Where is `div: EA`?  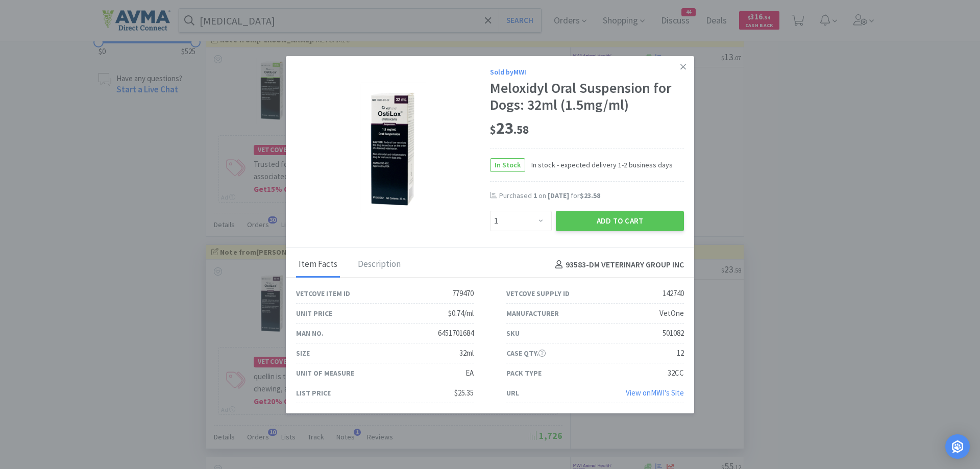 div: EA is located at coordinates (470, 373).